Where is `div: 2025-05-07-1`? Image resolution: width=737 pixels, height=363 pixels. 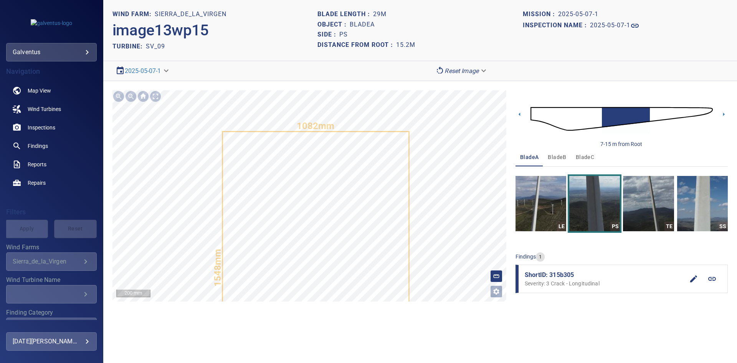
div: 2025-05-07-1 is located at coordinates (143, 71).